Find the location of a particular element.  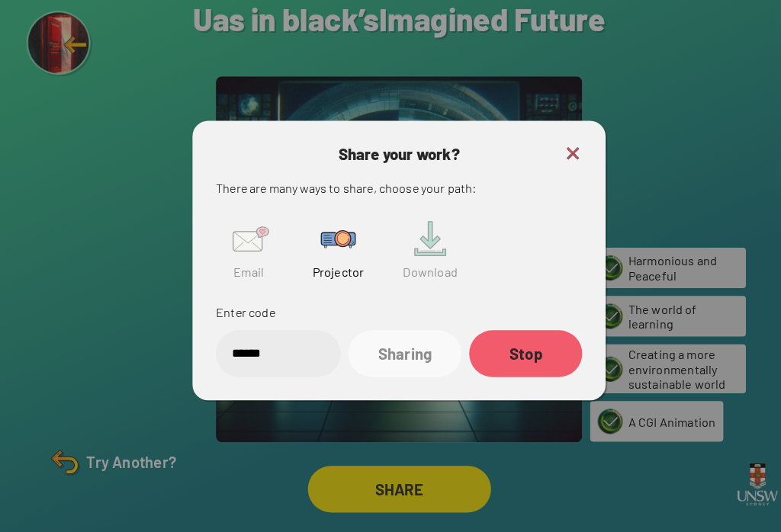

img: Download is located at coordinates (421, 245).